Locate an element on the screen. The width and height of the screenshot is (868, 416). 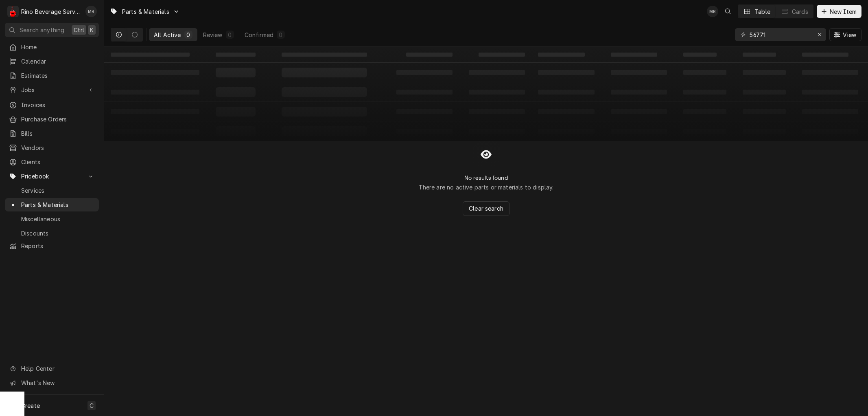
input: Keyword search is located at coordinates (780, 35).